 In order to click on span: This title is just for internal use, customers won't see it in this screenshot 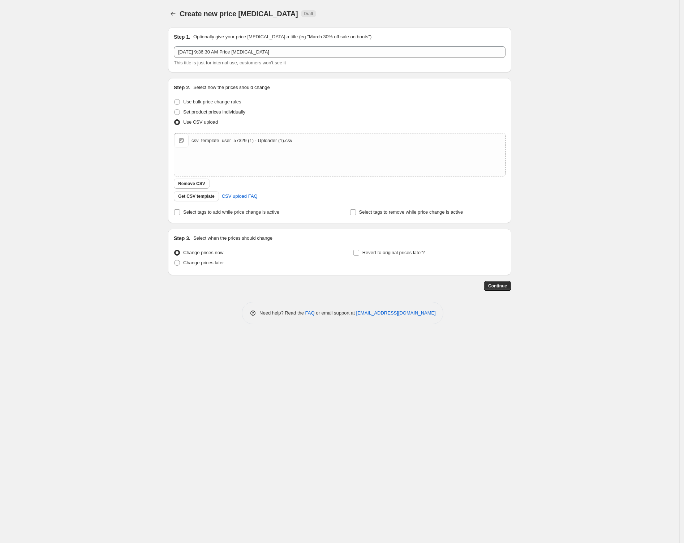, I will do `click(230, 63)`.